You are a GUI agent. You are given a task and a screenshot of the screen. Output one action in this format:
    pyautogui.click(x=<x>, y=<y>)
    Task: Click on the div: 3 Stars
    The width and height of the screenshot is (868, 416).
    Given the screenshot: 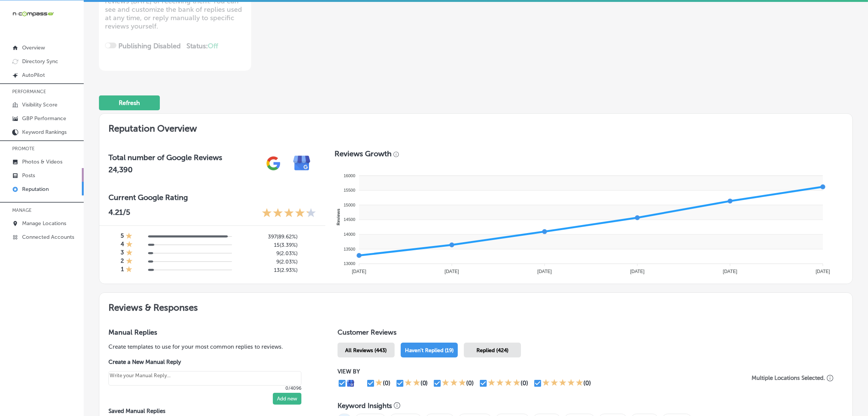 What is the action you would take?
    pyautogui.click(x=454, y=383)
    